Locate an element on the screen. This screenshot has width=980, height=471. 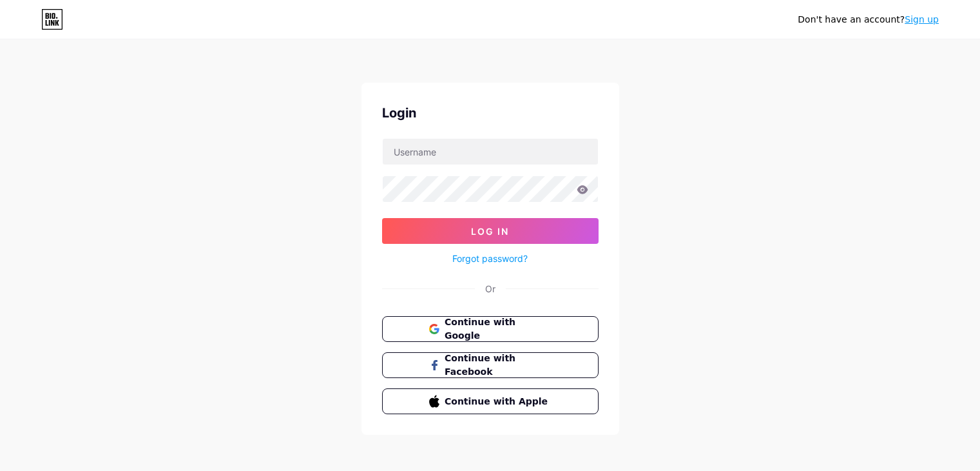
button: Continue with Facebook is located at coordinates (490, 365).